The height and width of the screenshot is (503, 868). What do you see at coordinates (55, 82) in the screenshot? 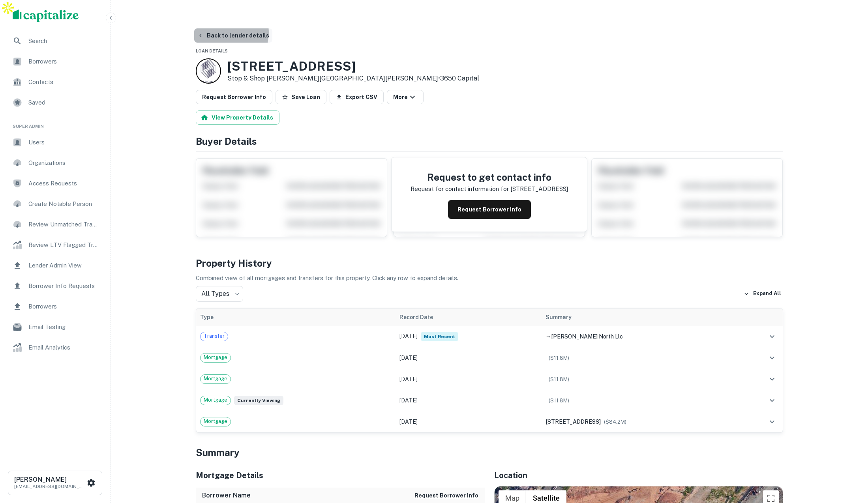
I see `a: Contacts` at bounding box center [55, 82].